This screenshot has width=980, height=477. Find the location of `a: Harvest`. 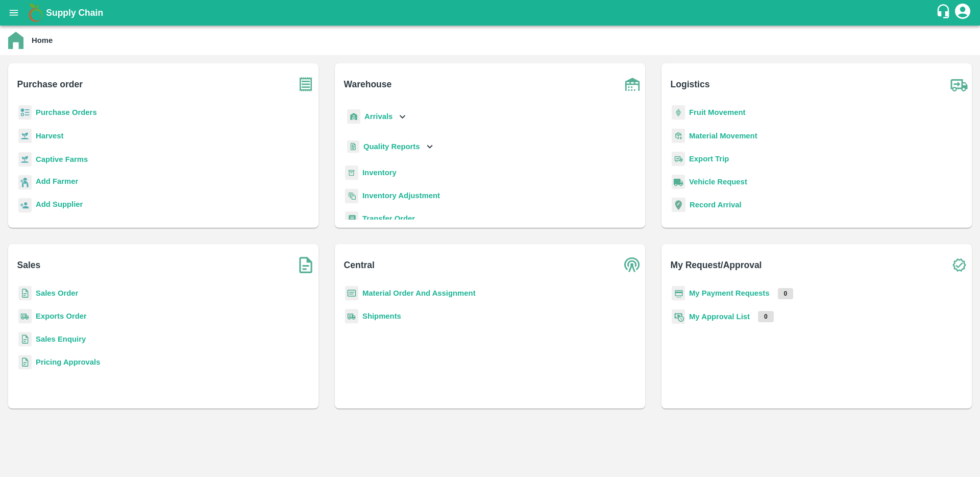

a: Harvest is located at coordinates (50, 136).